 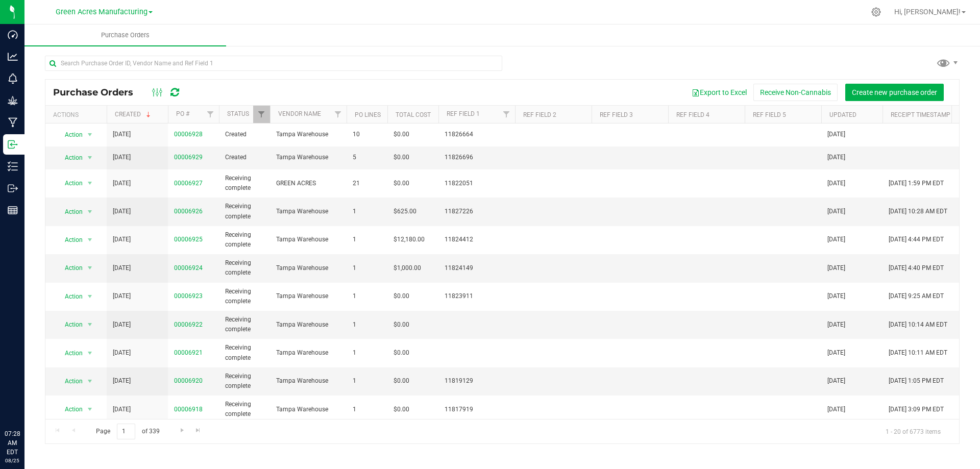 What do you see at coordinates (13, 188) in the screenshot?
I see `inline-svg: Outbound` at bounding box center [13, 188].